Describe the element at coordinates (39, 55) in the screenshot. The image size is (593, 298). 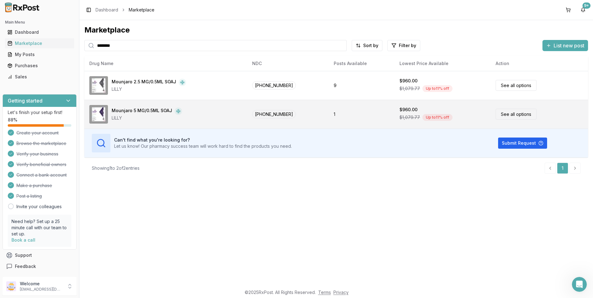
I see `button: My Posts` at that location.